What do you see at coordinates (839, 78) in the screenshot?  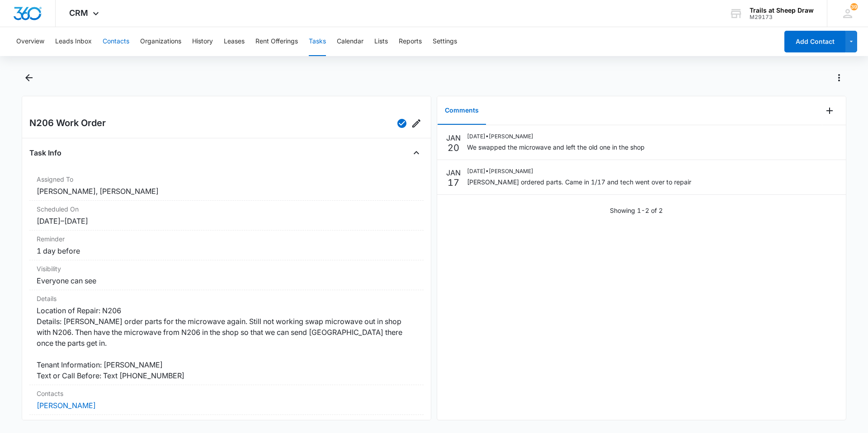 I see `button: Actions` at bounding box center [839, 78].